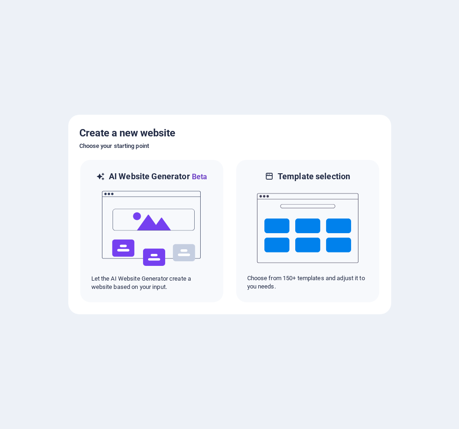  What do you see at coordinates (158, 176) in the screenshot?
I see `h6: AI Website Generator` at bounding box center [158, 176].